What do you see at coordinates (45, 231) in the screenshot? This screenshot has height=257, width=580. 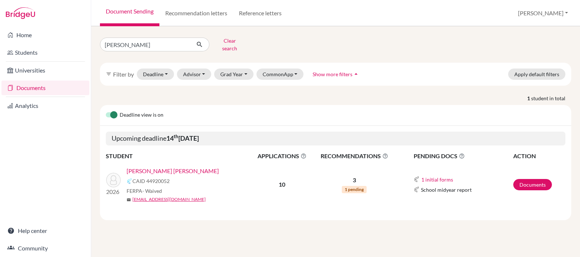 I see `a: Help center` at bounding box center [45, 231].